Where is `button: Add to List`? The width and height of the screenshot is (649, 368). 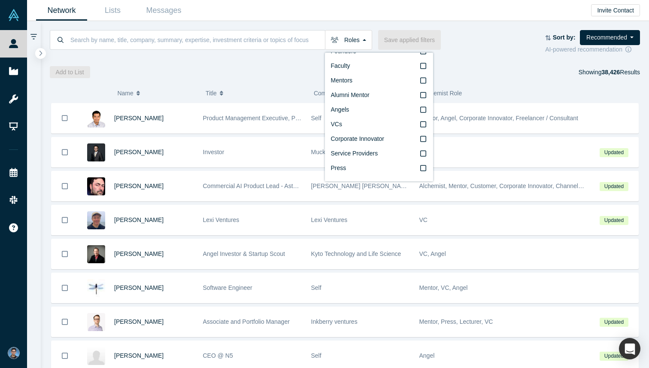 button: Add to List is located at coordinates (70, 72).